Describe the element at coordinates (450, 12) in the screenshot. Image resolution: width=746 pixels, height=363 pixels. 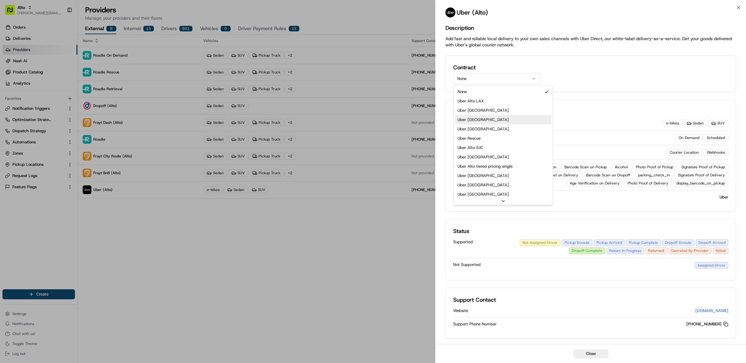
I see `img: uber-new-logo.jpeg` at that location.